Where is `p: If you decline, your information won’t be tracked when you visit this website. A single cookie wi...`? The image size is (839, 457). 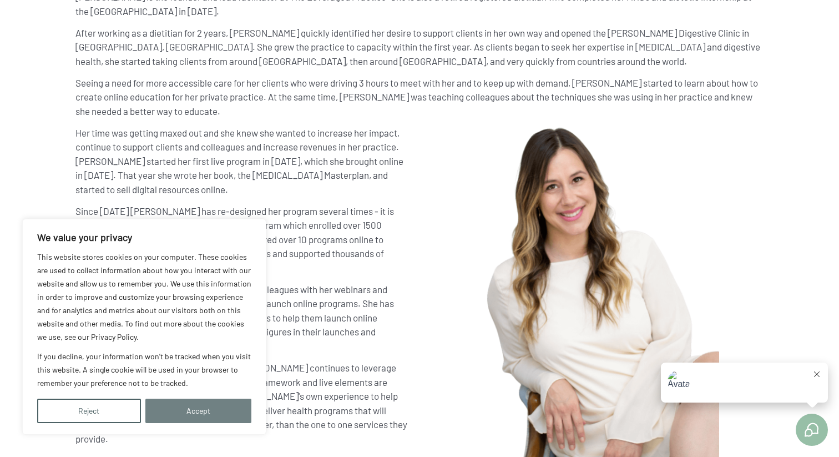 p: If you decline, your information won’t be tracked when you visit this website. A single cookie wi... is located at coordinates (144, 370).